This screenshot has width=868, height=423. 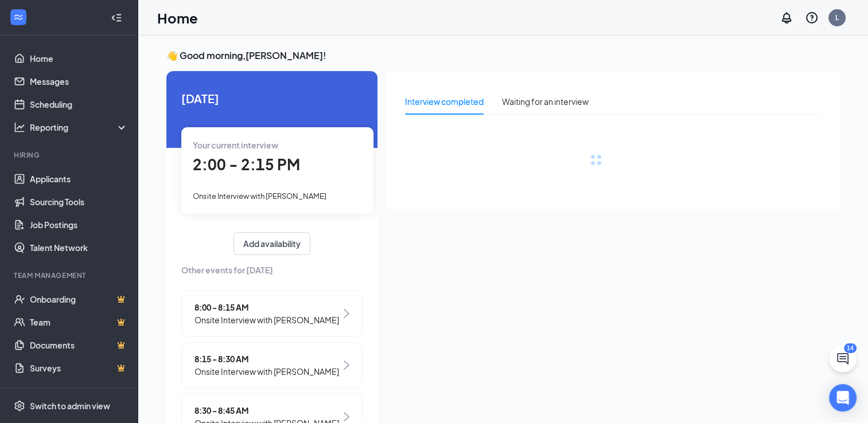 I want to click on svg: QuestionInfo, so click(x=811, y=18).